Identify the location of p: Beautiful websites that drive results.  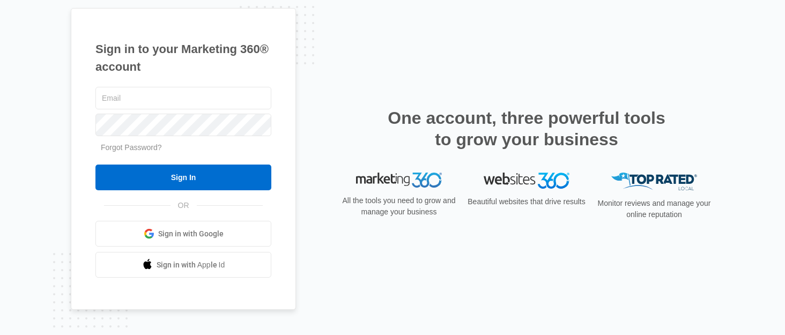
(526, 202).